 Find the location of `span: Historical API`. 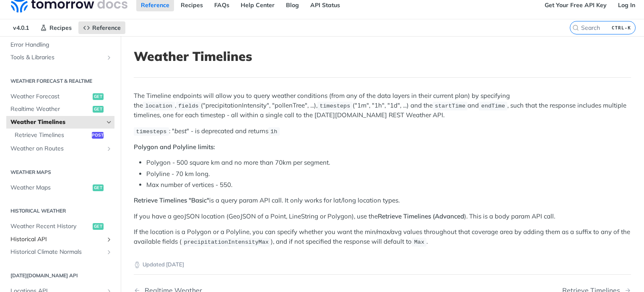

span: Historical API is located at coordinates (57, 239).